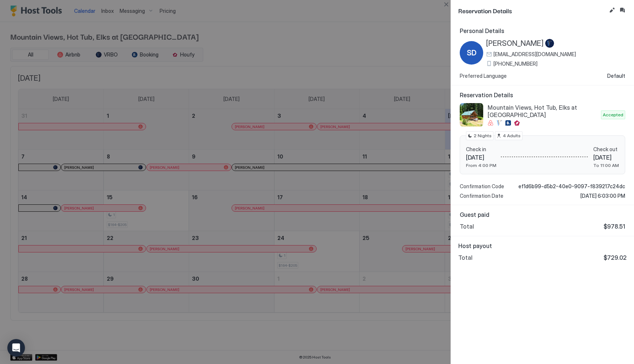 Image resolution: width=634 pixels, height=364 pixels. What do you see at coordinates (623, 10) in the screenshot?
I see `button: Inbox` at bounding box center [623, 10].